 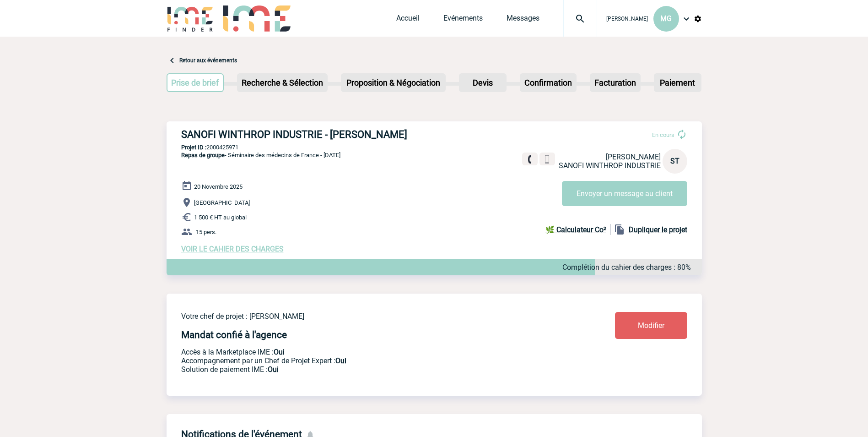 I want to click on a: Evénements, so click(x=463, y=20).